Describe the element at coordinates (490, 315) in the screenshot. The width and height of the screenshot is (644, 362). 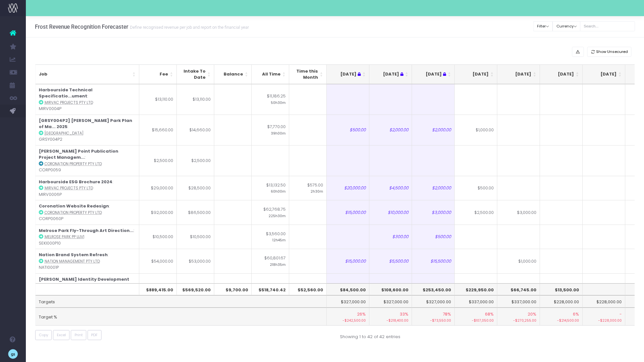
I see `span: 68%` at that location.